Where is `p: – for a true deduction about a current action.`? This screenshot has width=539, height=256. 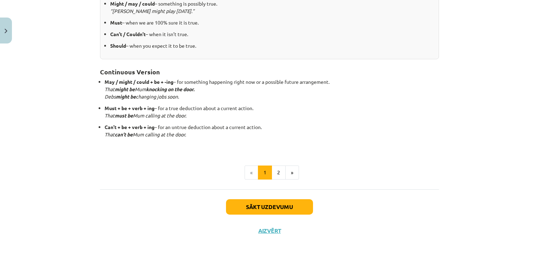
p: – for a true deduction about a current action. is located at coordinates (272, 112).